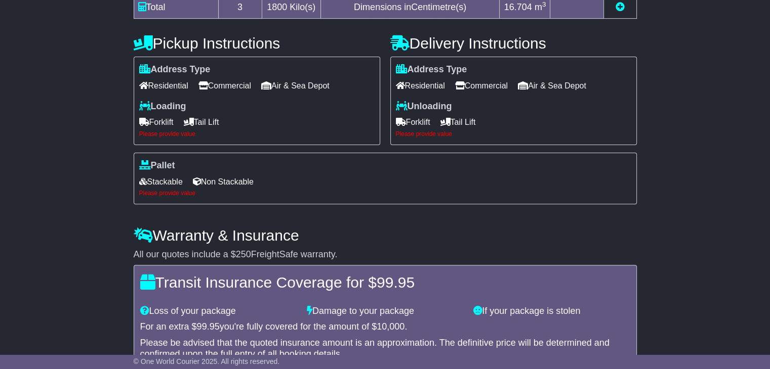 This screenshot has width=770, height=369. What do you see at coordinates (385, 349) in the screenshot?
I see `div: Please be advised that the quoted insurance amount is an approximation. The definitive price will...` at bounding box center [385, 349].